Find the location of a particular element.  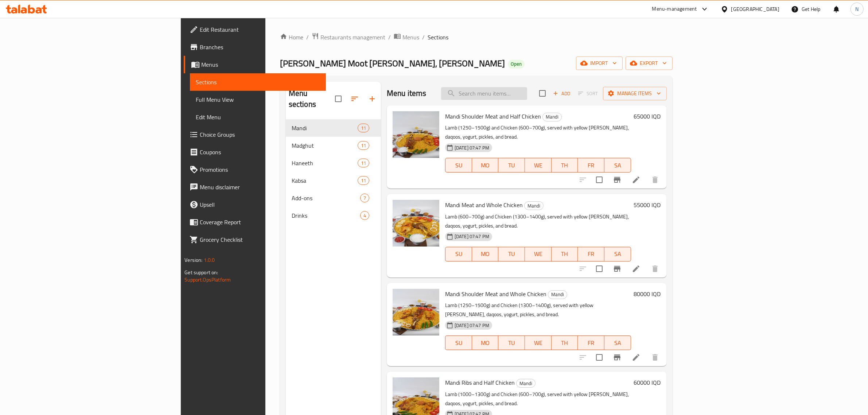

a: Coupons is located at coordinates (255, 152).